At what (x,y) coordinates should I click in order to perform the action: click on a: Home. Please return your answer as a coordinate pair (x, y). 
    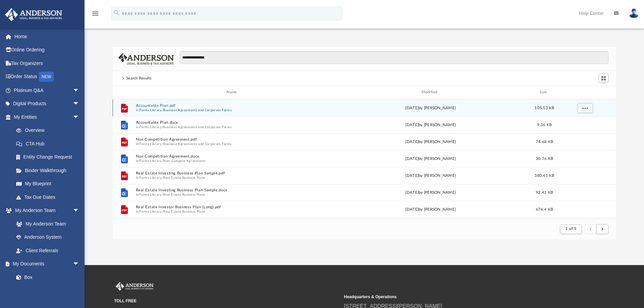
    Looking at the image, I should click on (47, 36).